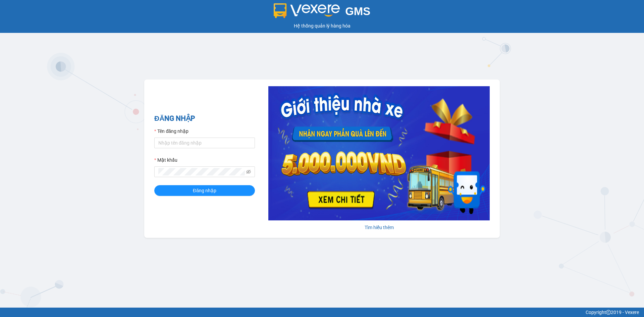  I want to click on img: logo 2, so click(307, 11).